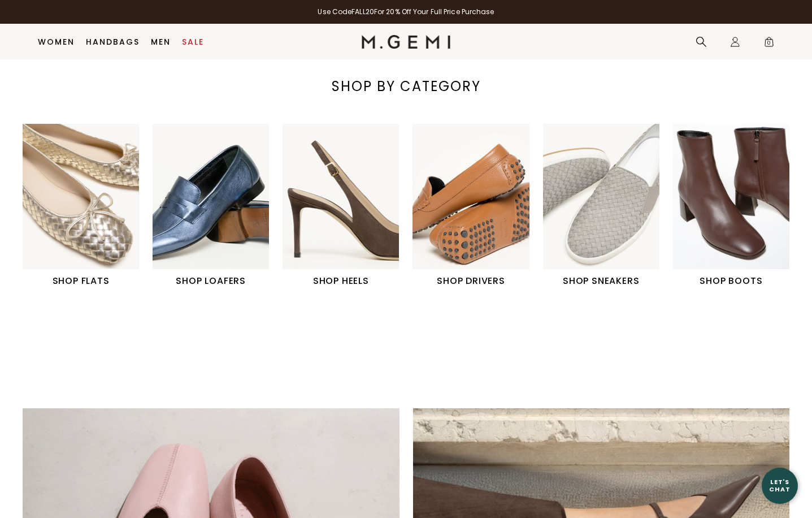  Describe the element at coordinates (608, 206) in the screenshot. I see `div: 5 / 6` at that location.